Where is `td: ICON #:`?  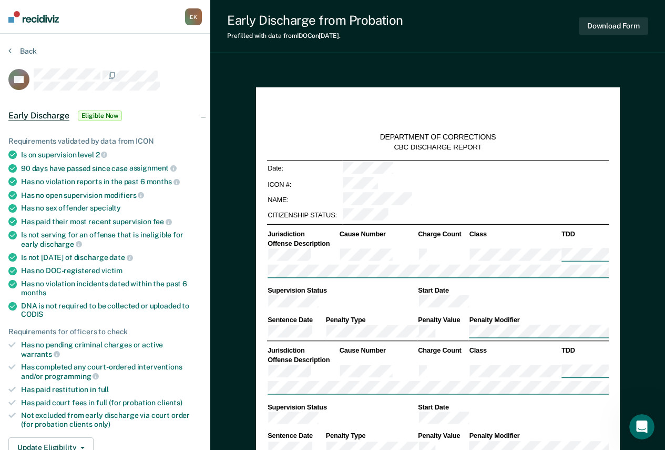 td: ICON #: is located at coordinates (304, 184).